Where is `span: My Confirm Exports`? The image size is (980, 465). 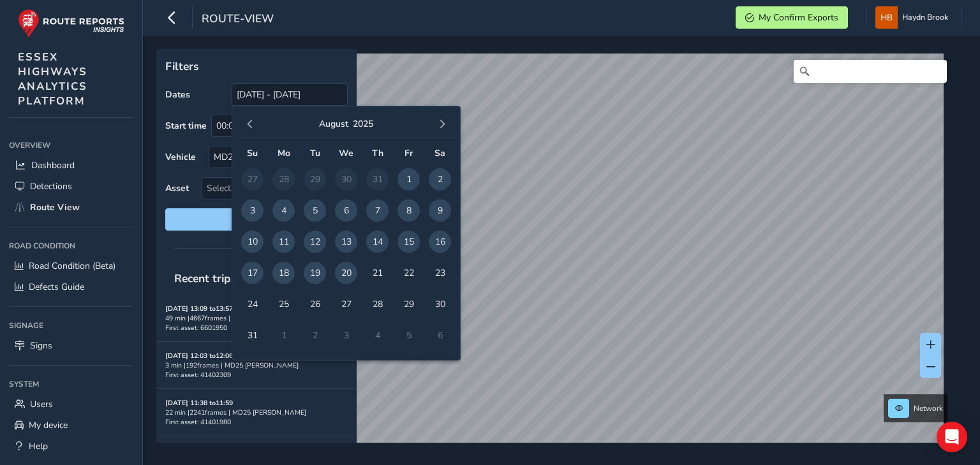 span: My Confirm Exports is located at coordinates (798, 17).